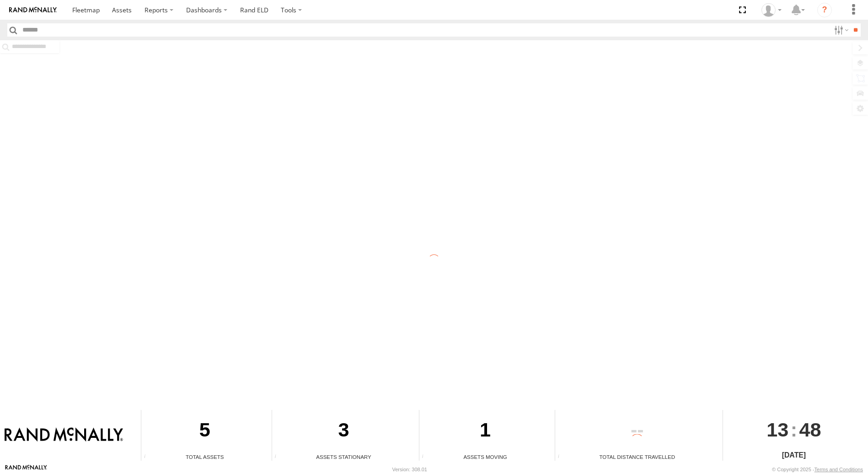 The image size is (868, 474). What do you see at coordinates (810, 430) in the screenshot?
I see `span: 48` at bounding box center [810, 430].